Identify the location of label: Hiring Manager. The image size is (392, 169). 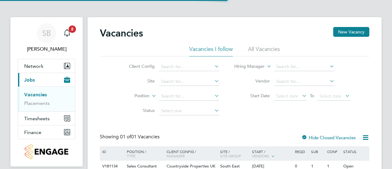
(247, 66).